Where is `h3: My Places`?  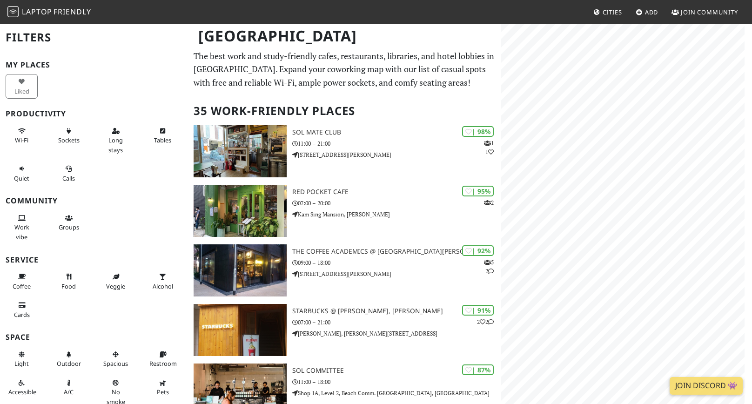
h3: My Places is located at coordinates (94, 65).